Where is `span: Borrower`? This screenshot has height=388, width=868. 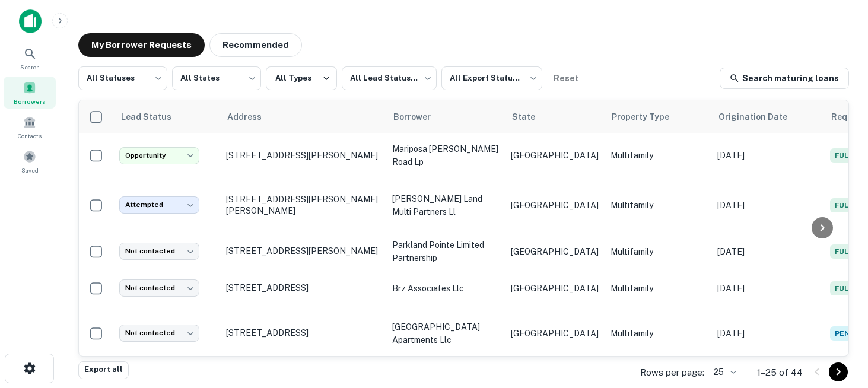 span: Borrower is located at coordinates (419, 117).